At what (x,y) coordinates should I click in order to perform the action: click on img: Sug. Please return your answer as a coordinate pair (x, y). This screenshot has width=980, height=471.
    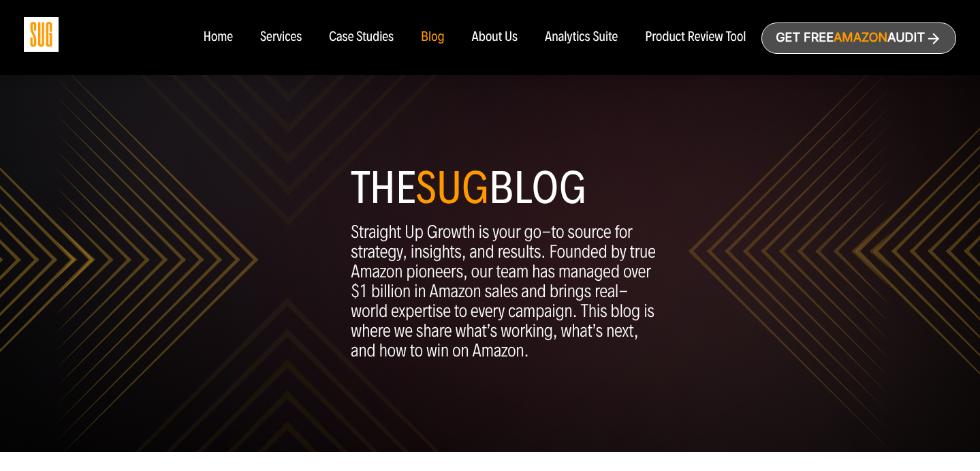
    Looking at the image, I should click on (41, 34).